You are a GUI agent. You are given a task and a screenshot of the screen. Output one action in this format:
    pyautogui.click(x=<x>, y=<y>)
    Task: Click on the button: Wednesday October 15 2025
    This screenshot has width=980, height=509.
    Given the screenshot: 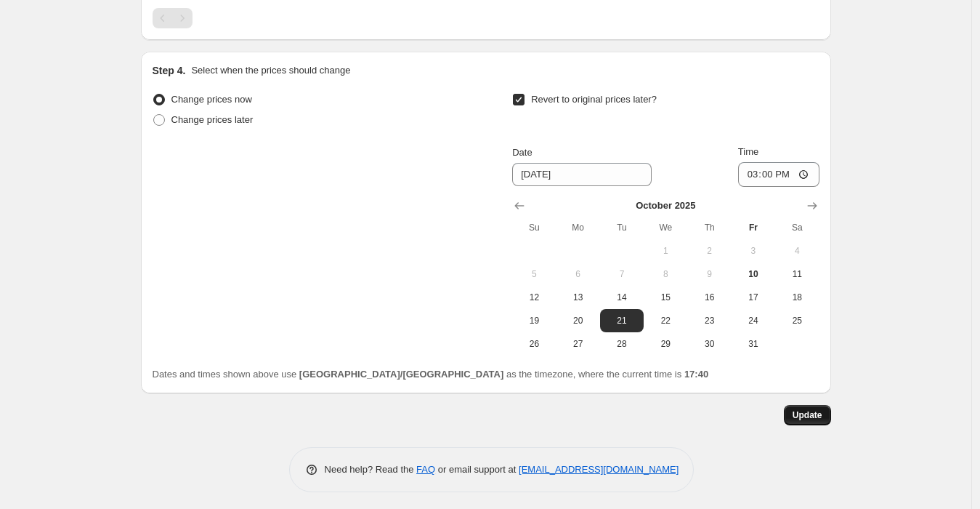 What is the action you would take?
    pyautogui.click(x=666, y=297)
    